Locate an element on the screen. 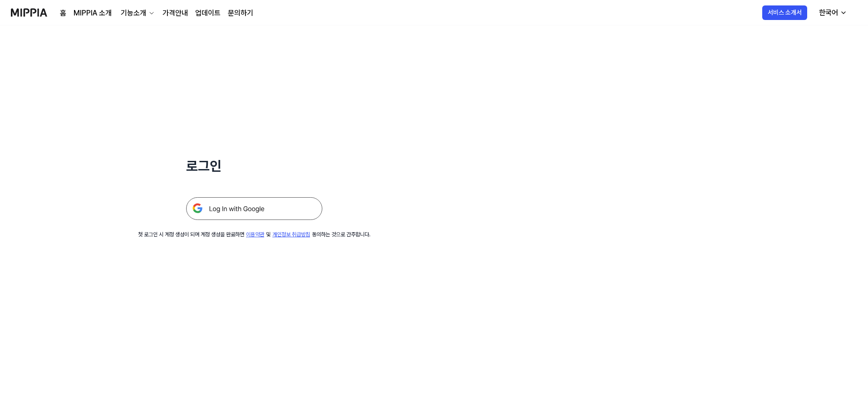 This screenshot has width=868, height=414. div: 첫 로그인 시 계정 생성이 되며 계정 생성을 완료하면 및 동의하는 것으로 간주합니다. is located at coordinates (254, 234).